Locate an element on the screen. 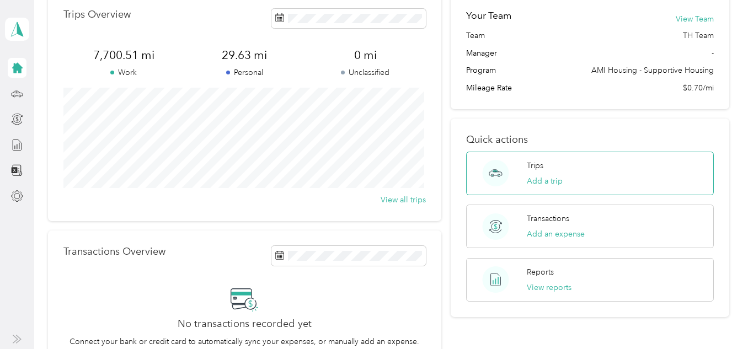 The height and width of the screenshot is (349, 748). span: Manager is located at coordinates (482, 53).